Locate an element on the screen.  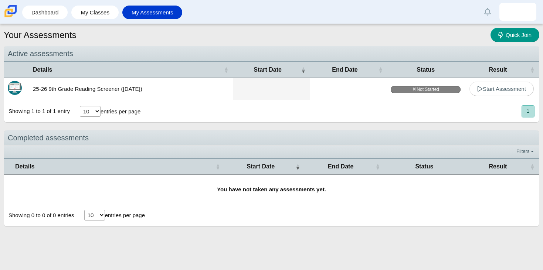
div: Completed assessments is located at coordinates (271, 138).